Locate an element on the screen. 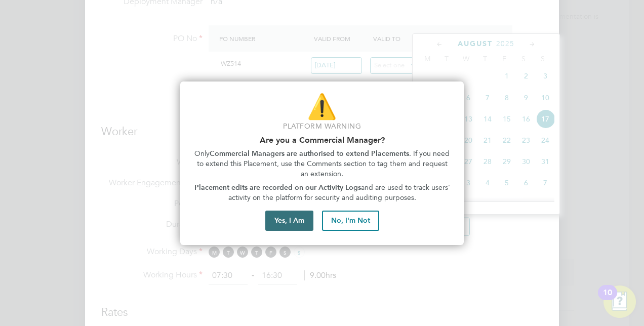 This screenshot has width=644, height=326. strong: Placement edits are recorded on our Activity Logs is located at coordinates (277, 188).